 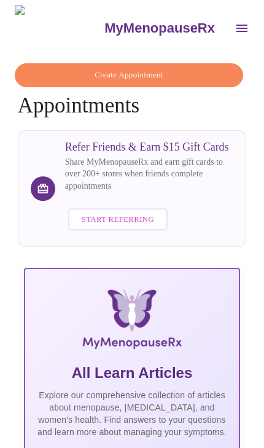 I want to click on h4: Appointments, so click(x=132, y=90).